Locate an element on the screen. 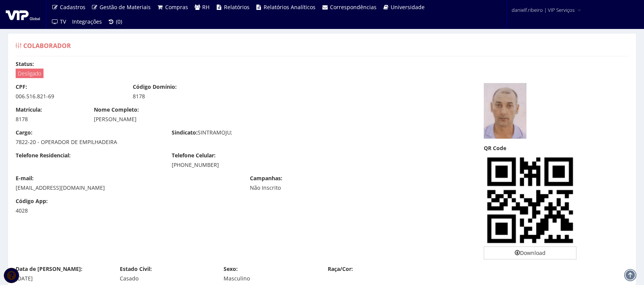 The height and width of the screenshot is (285, 644). a: TV is located at coordinates (59, 22).